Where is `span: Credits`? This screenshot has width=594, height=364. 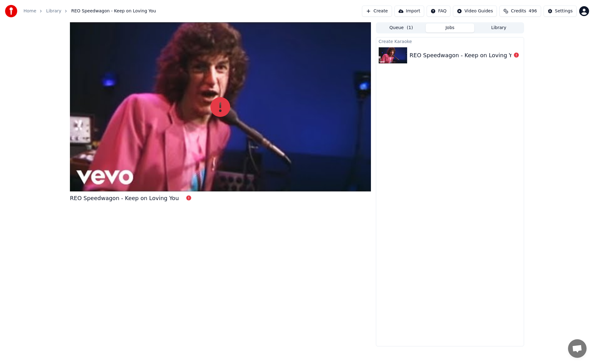 span: Credits is located at coordinates (518, 11).